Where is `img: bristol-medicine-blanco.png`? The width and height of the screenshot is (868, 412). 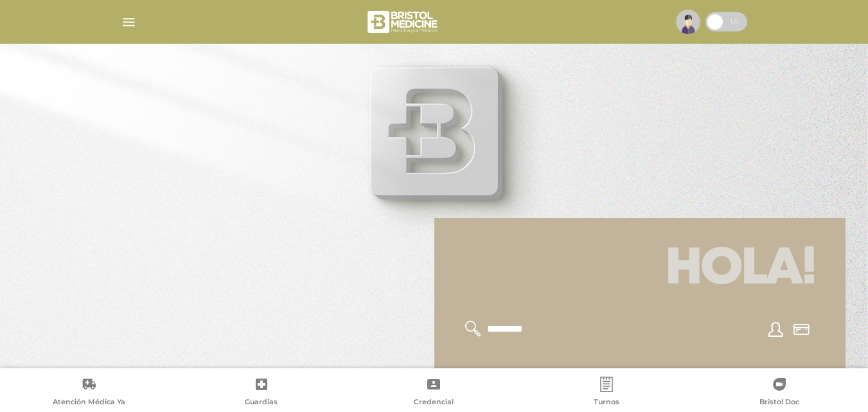
img: bristol-medicine-blanco.png is located at coordinates (403, 22).